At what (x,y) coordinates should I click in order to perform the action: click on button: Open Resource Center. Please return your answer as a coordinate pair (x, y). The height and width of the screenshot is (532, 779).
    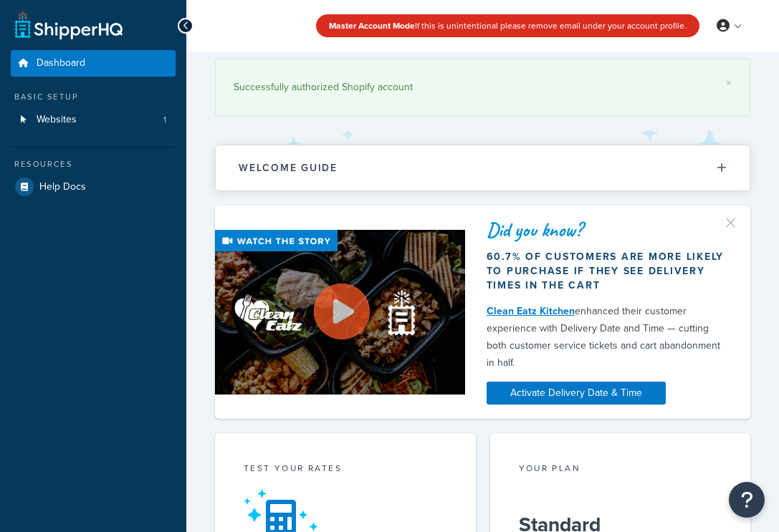
    Looking at the image, I should click on (747, 500).